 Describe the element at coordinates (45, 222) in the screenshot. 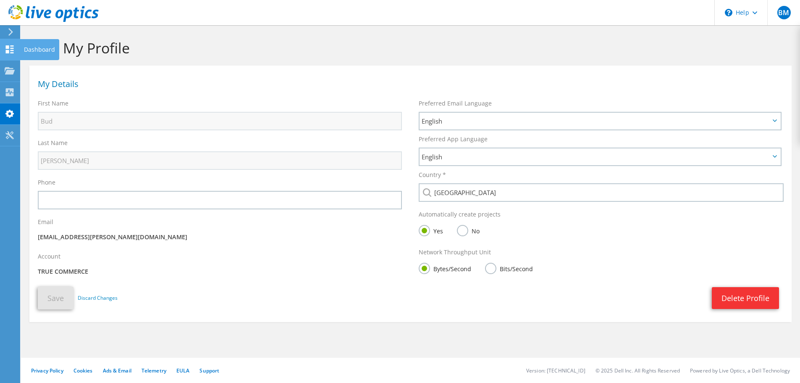

I see `label: Email` at that location.